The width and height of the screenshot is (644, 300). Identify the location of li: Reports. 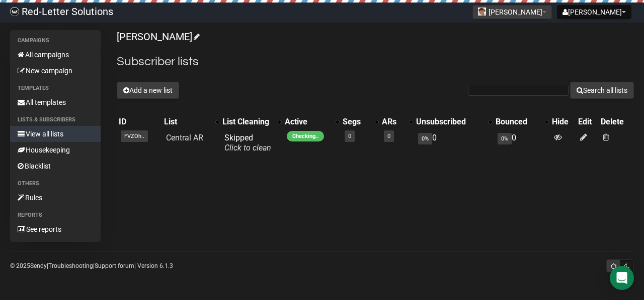
(55, 215).